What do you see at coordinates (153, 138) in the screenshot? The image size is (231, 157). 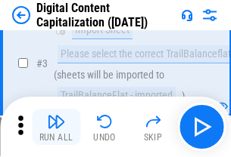 I see `div: Skip` at bounding box center [153, 138].